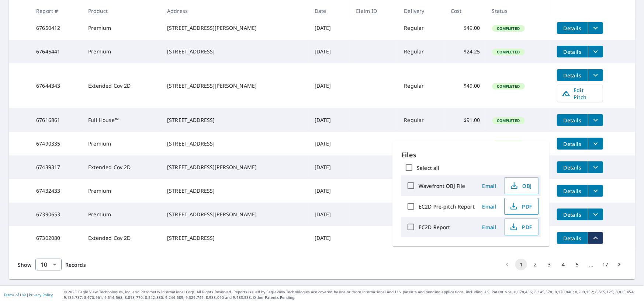 The width and height of the screenshot is (644, 304). What do you see at coordinates (578, 265) in the screenshot?
I see `button: Go to page 5` at bounding box center [578, 265].